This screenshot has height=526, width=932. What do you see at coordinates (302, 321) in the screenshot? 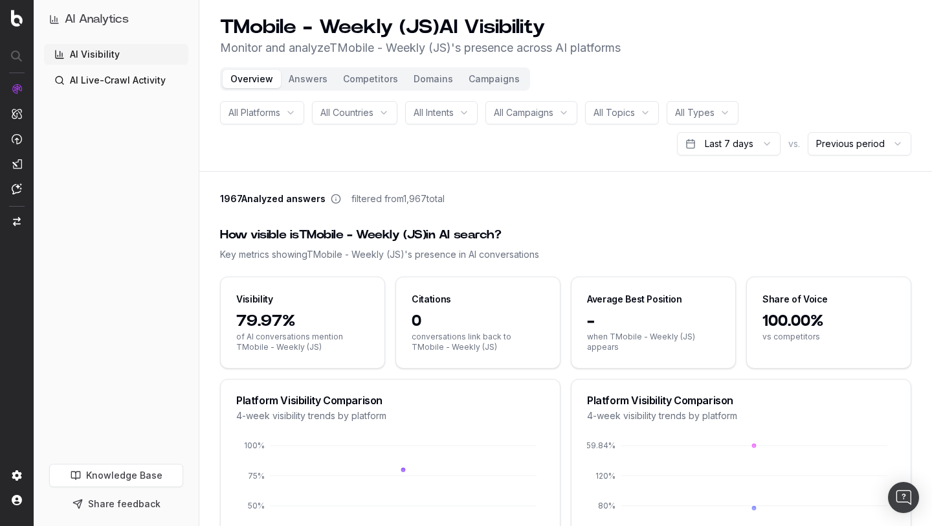
I see `span: 79.97%` at bounding box center [302, 321].